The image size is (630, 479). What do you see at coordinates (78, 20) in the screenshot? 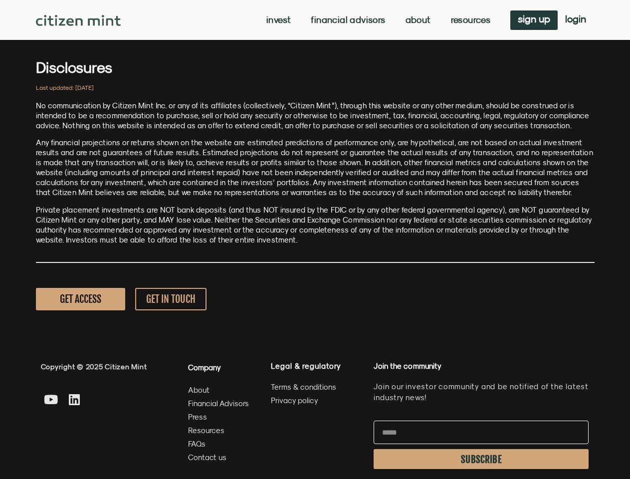
I see `img: Citizen Mint` at bounding box center [78, 20].